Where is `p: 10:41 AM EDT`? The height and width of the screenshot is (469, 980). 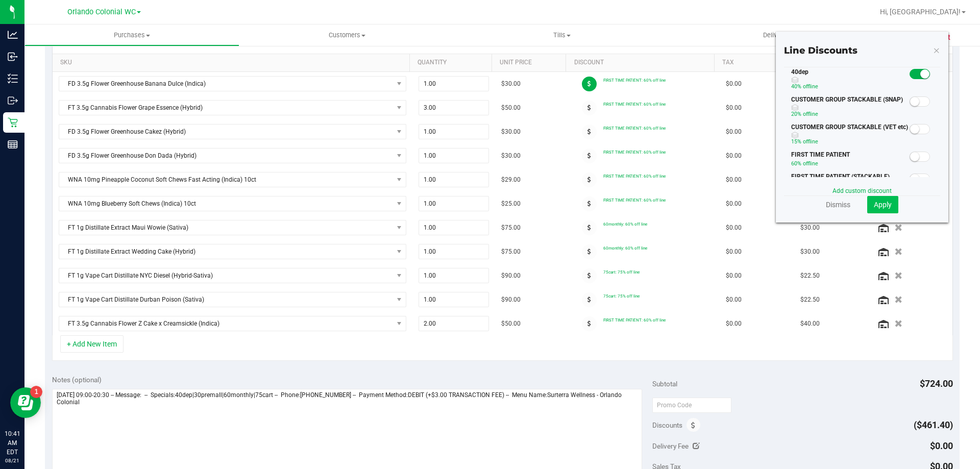 p: 10:41 AM EDT is located at coordinates (12, 443).